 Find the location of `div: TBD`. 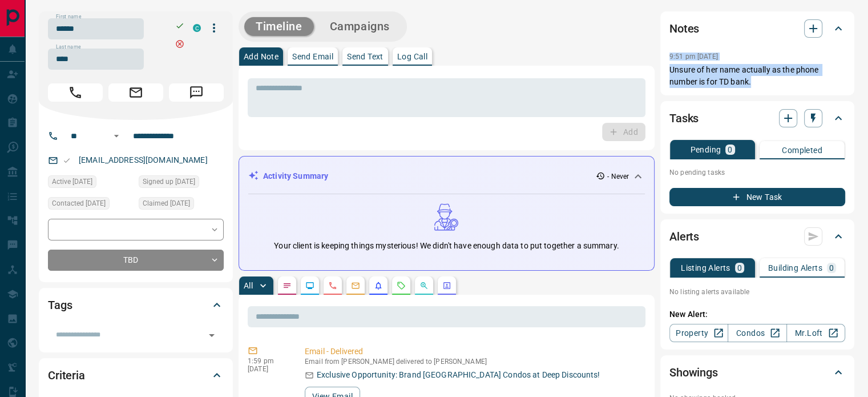

div: TBD is located at coordinates (136, 260).